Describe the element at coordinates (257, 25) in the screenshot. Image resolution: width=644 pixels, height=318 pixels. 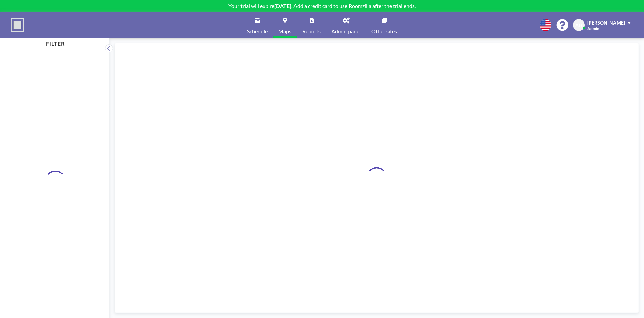
I see `a: Schedule` at that location.